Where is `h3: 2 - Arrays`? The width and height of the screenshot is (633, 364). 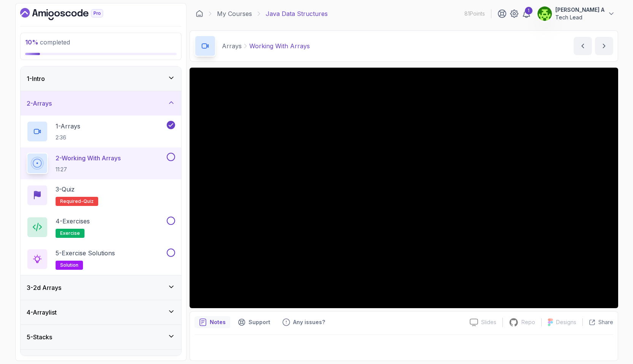
h3: 2 - Arrays is located at coordinates (39, 103).